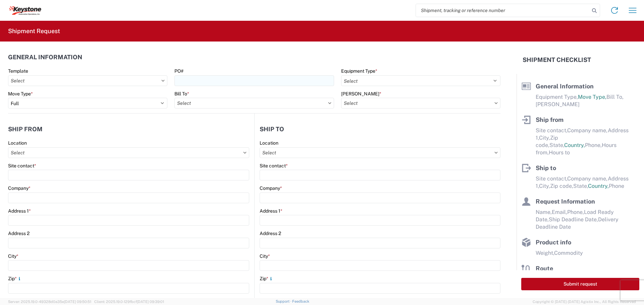  What do you see at coordinates (129, 301) in the screenshot?
I see `span: Client: 2025.19.0-129fbcf` at bounding box center [129, 301].